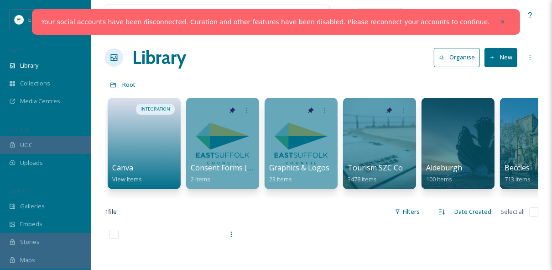  Describe the element at coordinates (298, 15) in the screenshot. I see `div: View all files` at that location.